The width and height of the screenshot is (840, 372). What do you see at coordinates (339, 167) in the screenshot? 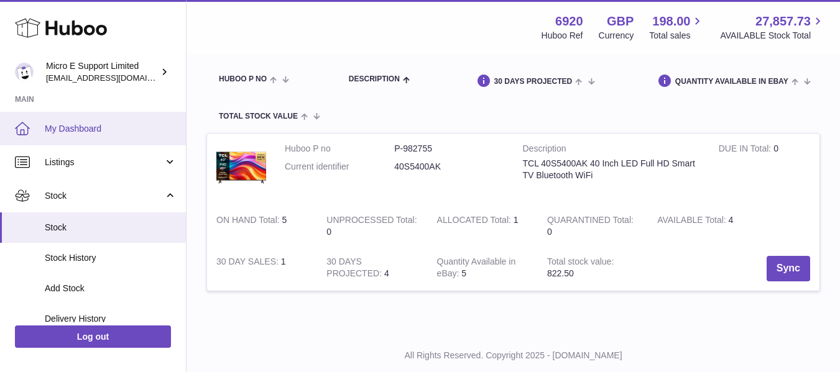
I see `dt: Current identifier` at bounding box center [339, 167].